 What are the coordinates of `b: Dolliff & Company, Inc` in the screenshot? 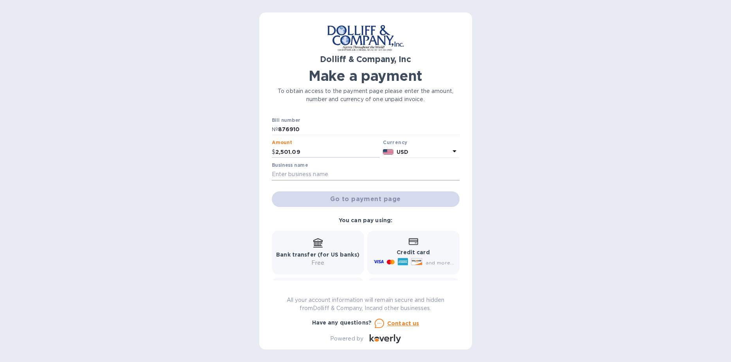 It's located at (365, 59).